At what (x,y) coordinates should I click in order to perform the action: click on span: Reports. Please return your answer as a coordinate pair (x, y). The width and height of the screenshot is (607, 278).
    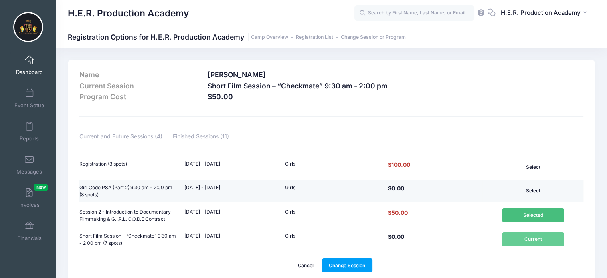
    Looking at the image, I should click on (29, 138).